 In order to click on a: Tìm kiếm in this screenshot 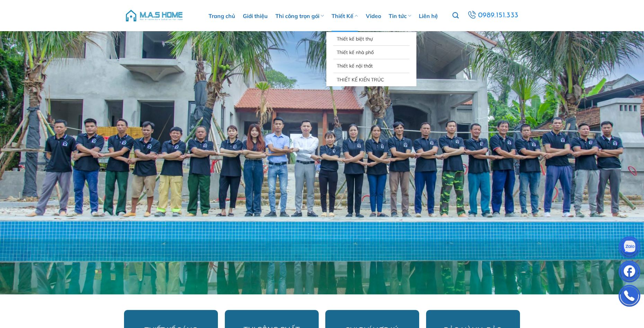, I will do `click(456, 16)`.